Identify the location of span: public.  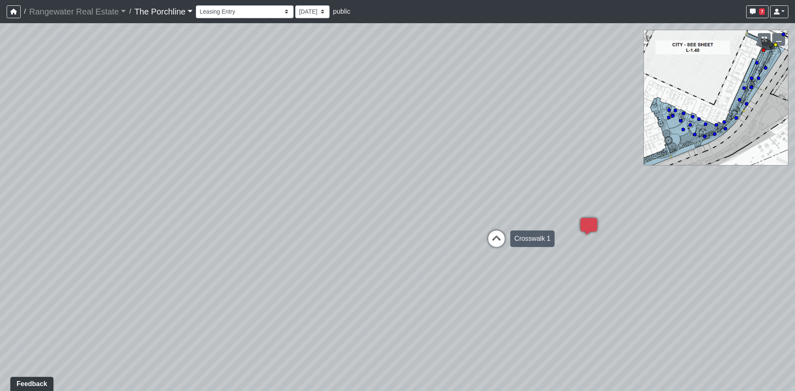
(341, 11).